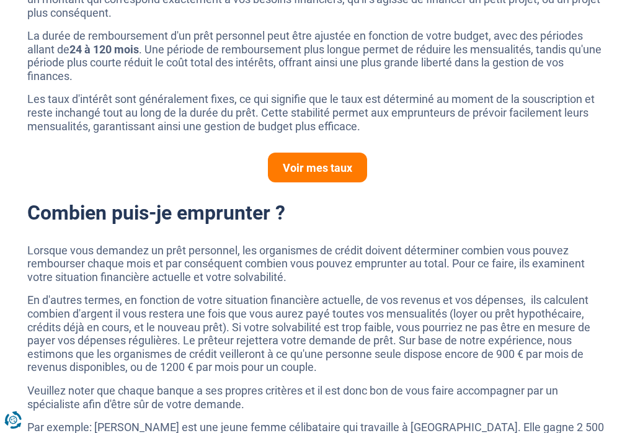 The width and height of the screenshot is (635, 433). I want to click on h2: Combien puis-je emprunter ?, so click(317, 213).